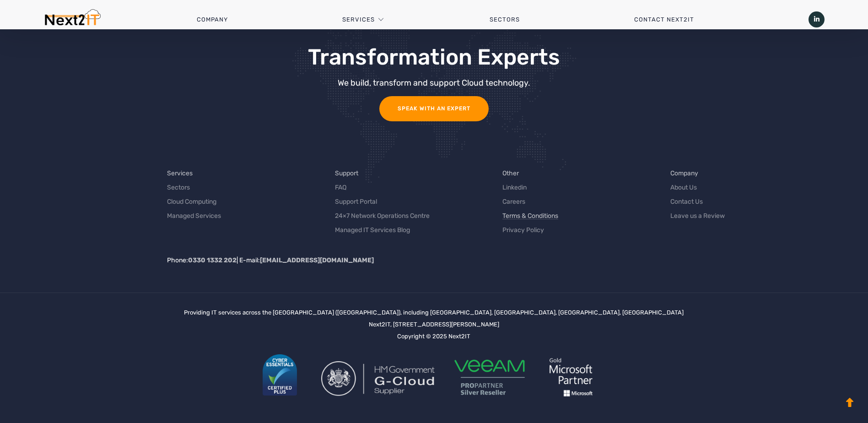 The height and width of the screenshot is (423, 868). Describe the element at coordinates (434, 109) in the screenshot. I see `a: Speak with an Expert` at that location.